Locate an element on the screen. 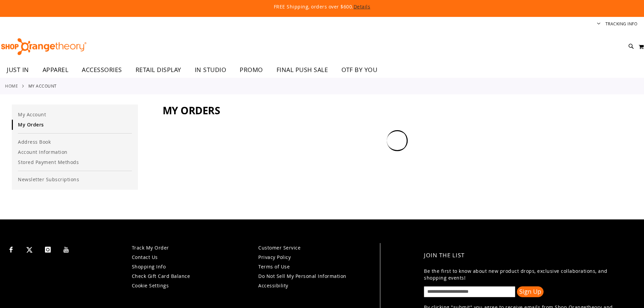 The height and width of the screenshot is (308, 644). button: Sign Up is located at coordinates (530, 292).